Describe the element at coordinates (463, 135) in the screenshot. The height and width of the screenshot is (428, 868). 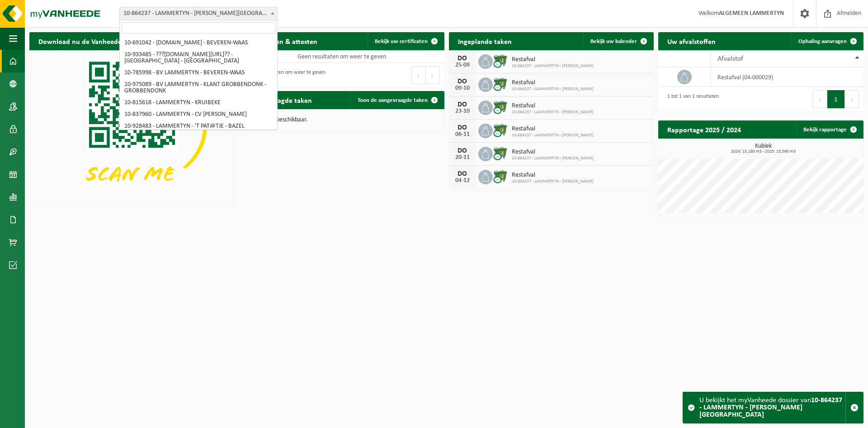
I see `div: 06-11` at that location.